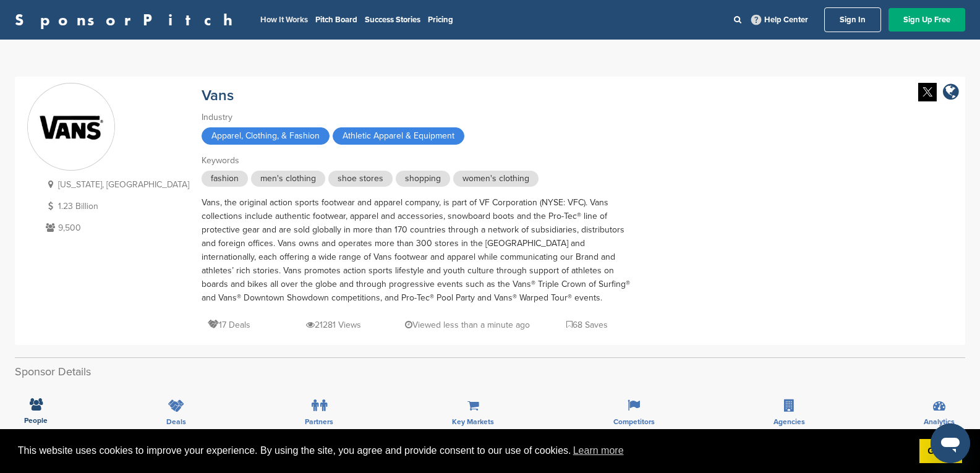 Image resolution: width=980 pixels, height=473 pixels. Describe the element at coordinates (473, 422) in the screenshot. I see `span: Key Markets` at that location.